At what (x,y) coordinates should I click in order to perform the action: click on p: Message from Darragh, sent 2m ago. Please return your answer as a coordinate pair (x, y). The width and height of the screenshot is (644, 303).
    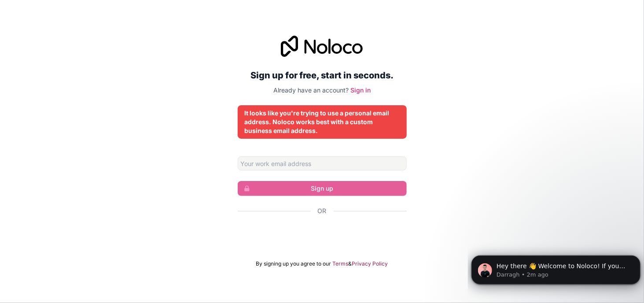
    Looking at the image, I should click on (95, 38).